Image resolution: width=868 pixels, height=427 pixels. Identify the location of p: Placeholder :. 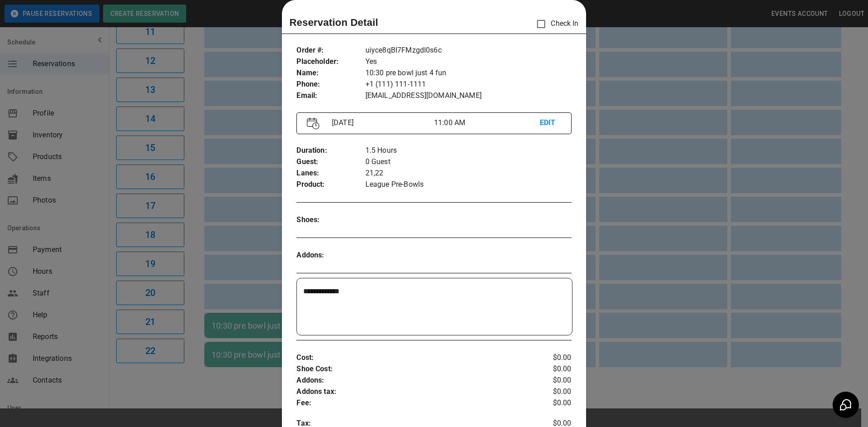
(330, 62).